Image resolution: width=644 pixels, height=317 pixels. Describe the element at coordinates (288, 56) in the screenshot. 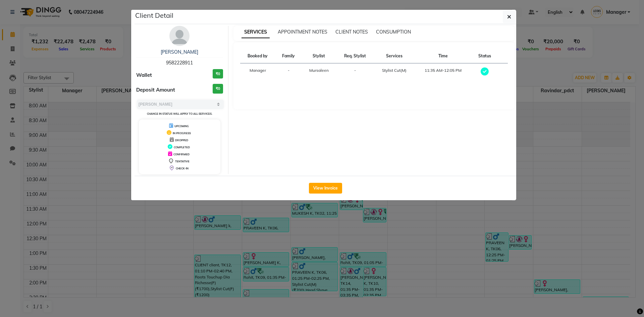

I see `th: Family` at that location.